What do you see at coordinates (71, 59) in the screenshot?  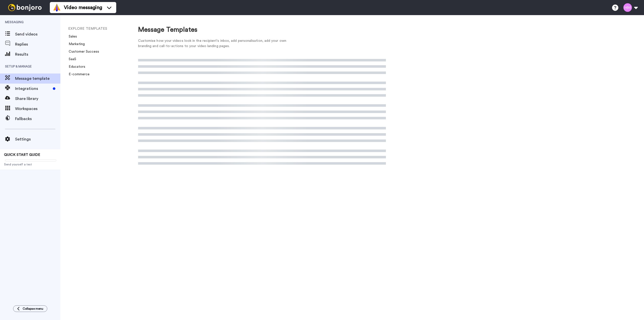 I see `a: SaaS` at bounding box center [71, 59].